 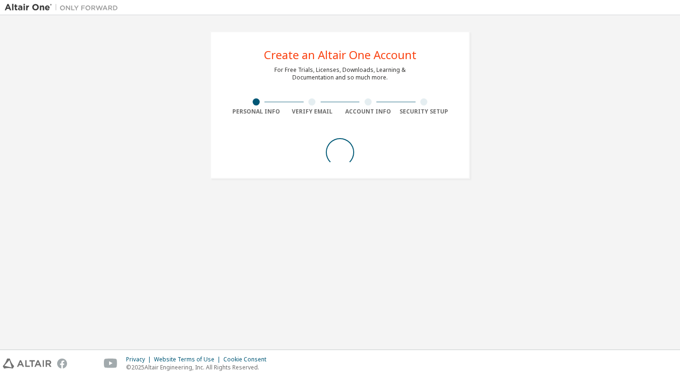 I want to click on img: facebook.svg, so click(x=62, y=363).